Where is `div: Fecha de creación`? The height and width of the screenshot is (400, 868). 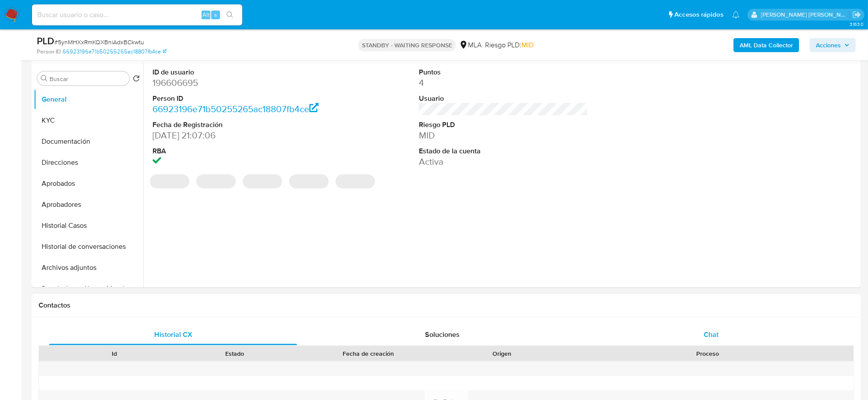 div: Fecha de creación is located at coordinates (368, 353).